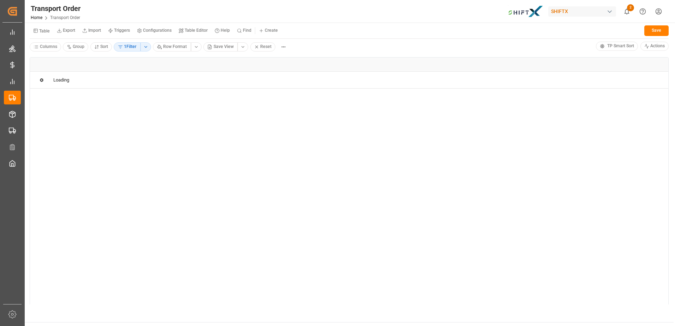  What do you see at coordinates (172, 47) in the screenshot?
I see `button: Row Format` at bounding box center [172, 47].